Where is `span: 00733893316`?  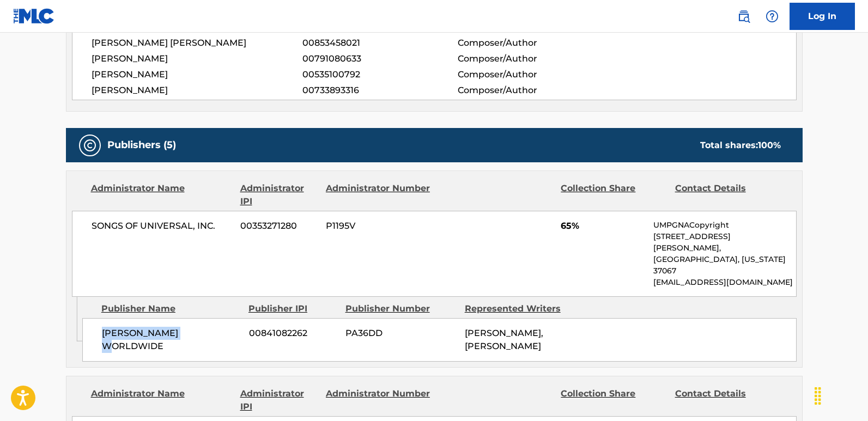
span: 00733893316 is located at coordinates (380, 90).